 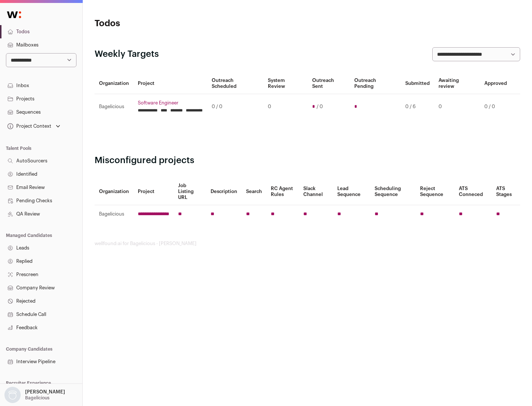 I want to click on th: Outreach Sent, so click(x=329, y=83).